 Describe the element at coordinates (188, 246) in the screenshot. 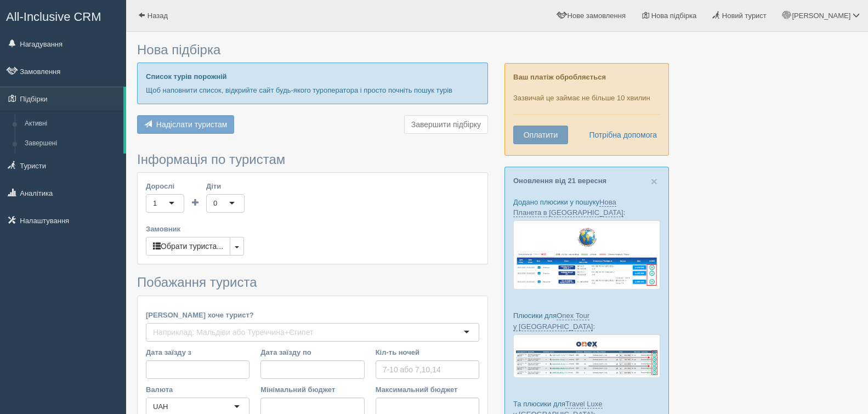

I see `button: Обрати туриста...` at that location.